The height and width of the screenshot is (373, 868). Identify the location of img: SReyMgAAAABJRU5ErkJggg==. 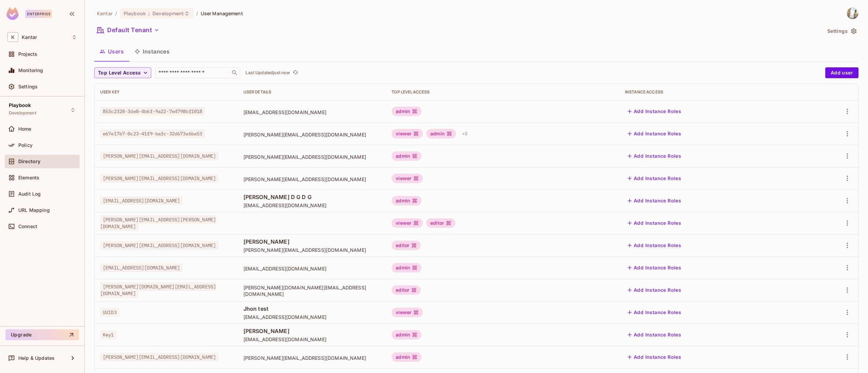
(12, 14).